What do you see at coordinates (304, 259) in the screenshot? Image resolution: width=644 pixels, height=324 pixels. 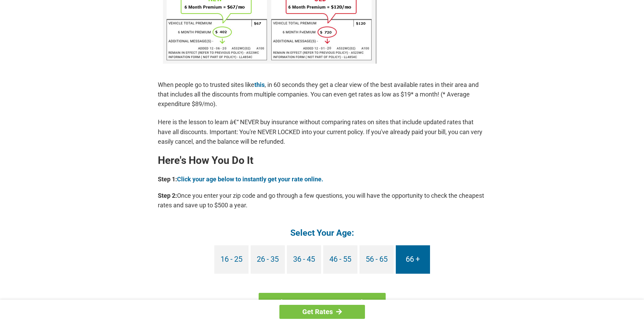 I see `a: 36 - 45` at bounding box center [304, 259].